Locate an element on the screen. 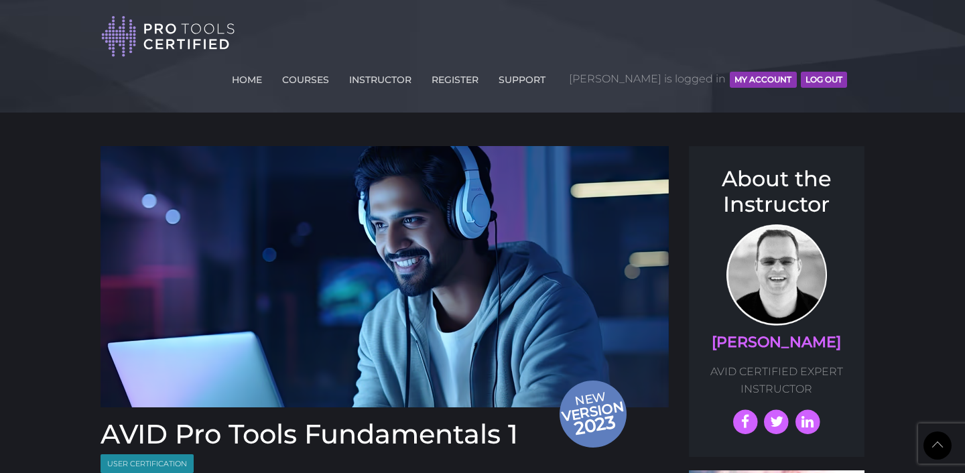 The image size is (965, 473). a: INSTRUCTOR is located at coordinates (380, 77).